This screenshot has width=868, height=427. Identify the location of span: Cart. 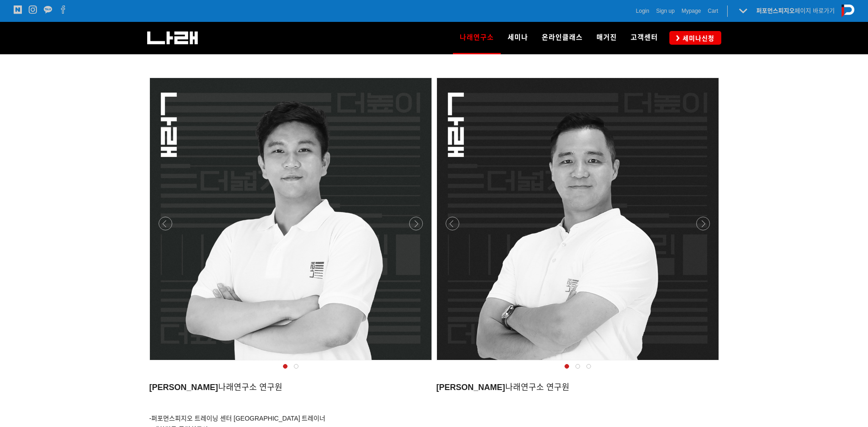
(713, 11).